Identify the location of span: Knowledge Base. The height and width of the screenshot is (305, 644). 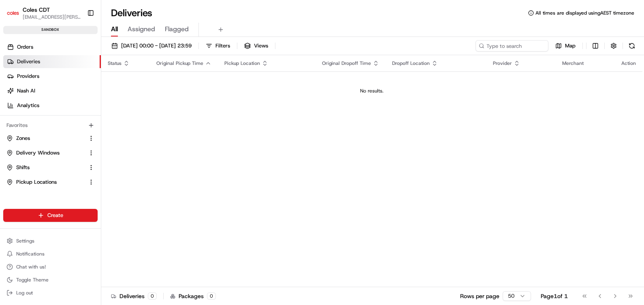
(39, 122).